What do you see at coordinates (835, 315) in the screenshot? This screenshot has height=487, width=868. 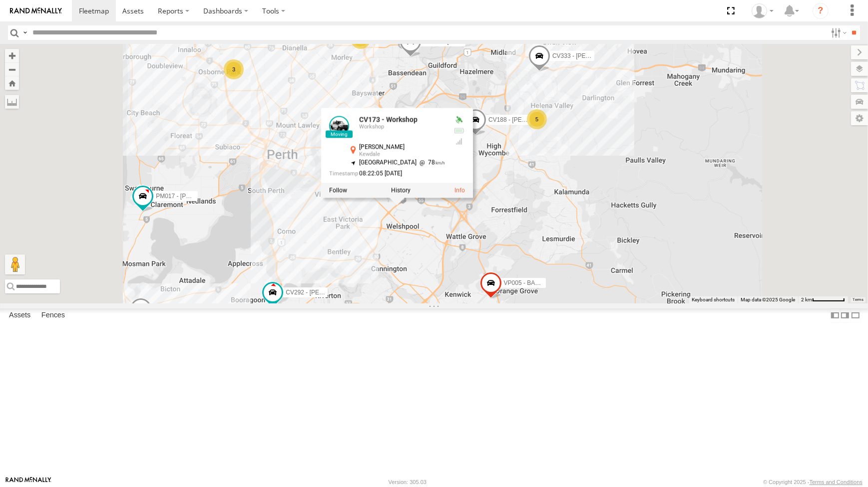 I see `label: Dock Summary Table to the Left` at bounding box center [835, 315].